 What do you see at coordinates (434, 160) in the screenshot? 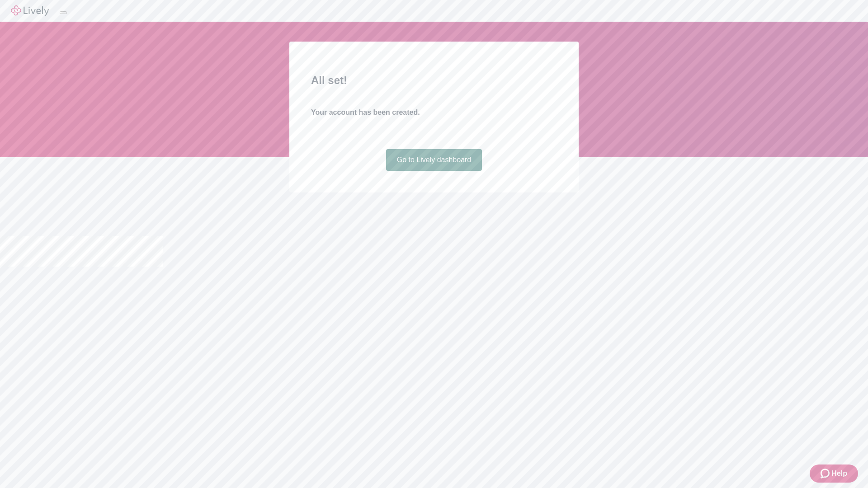
I see `a: Go to Lively dashboard` at bounding box center [434, 160].